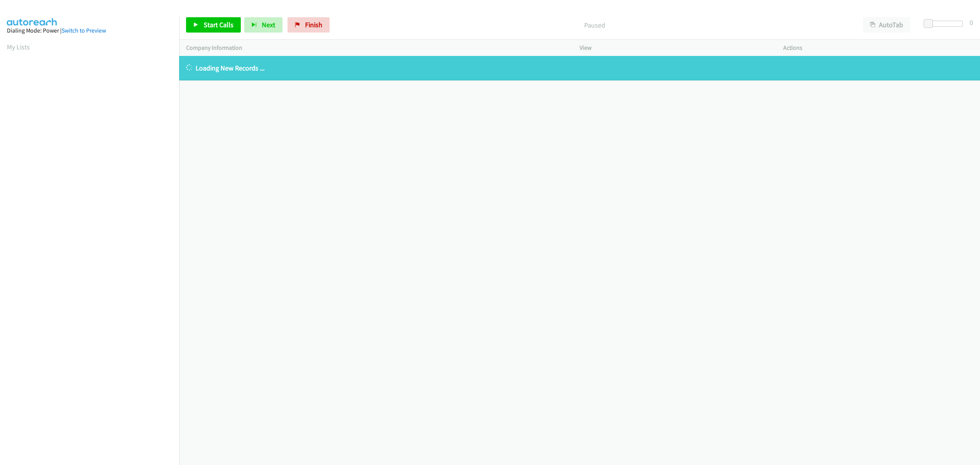 The width and height of the screenshot is (980, 465). I want to click on div: Dialing Mode: Power |, so click(89, 31).